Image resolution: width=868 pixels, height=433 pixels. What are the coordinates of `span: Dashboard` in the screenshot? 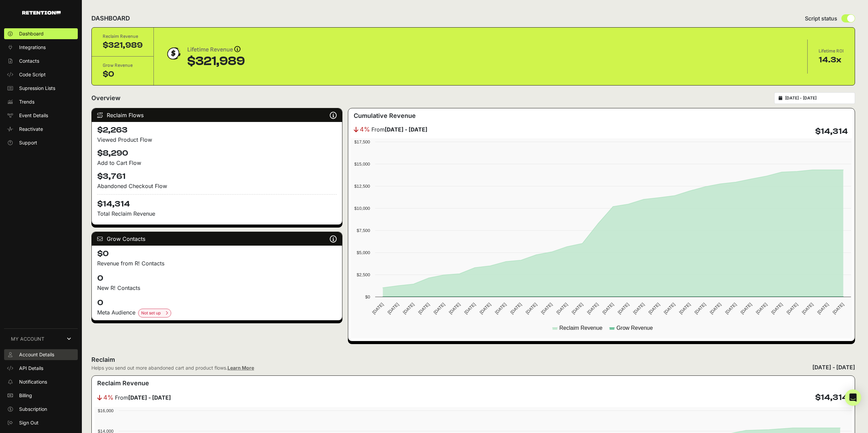 It's located at (31, 34).